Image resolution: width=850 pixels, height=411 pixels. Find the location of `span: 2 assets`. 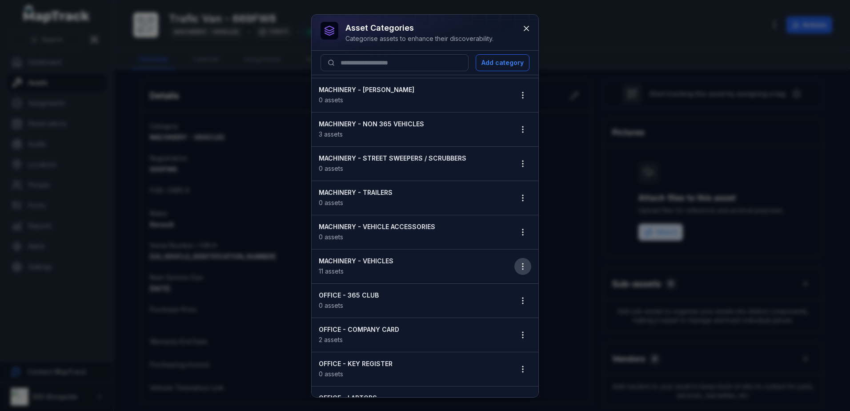

span: 2 assets is located at coordinates (331, 339).